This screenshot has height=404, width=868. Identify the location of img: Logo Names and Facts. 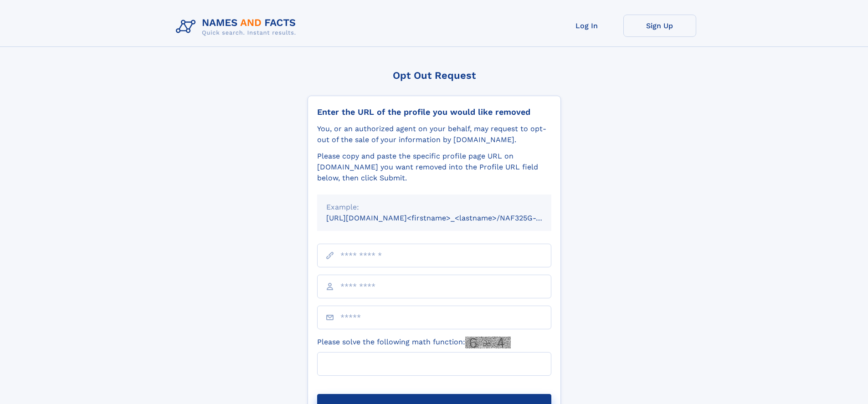
(238, 27).